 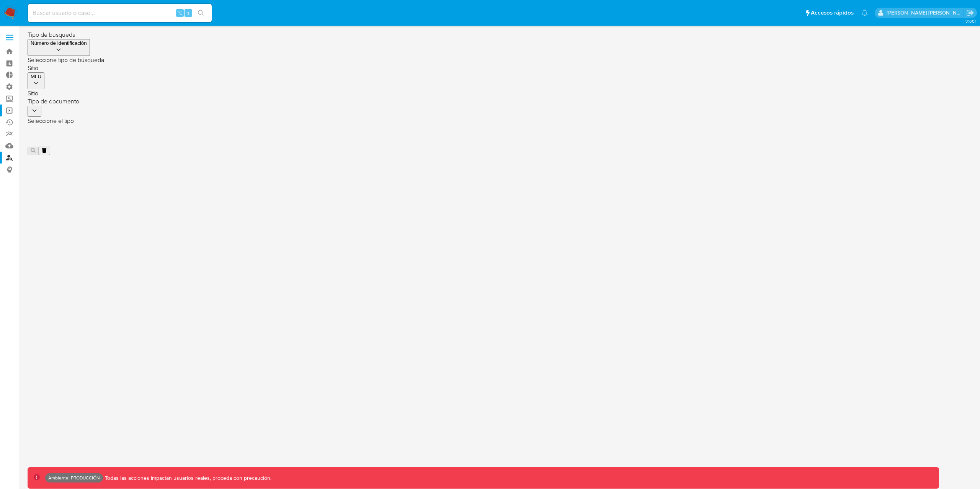 What do you see at coordinates (864, 13) in the screenshot?
I see `a: Notificaciones` at bounding box center [864, 13].